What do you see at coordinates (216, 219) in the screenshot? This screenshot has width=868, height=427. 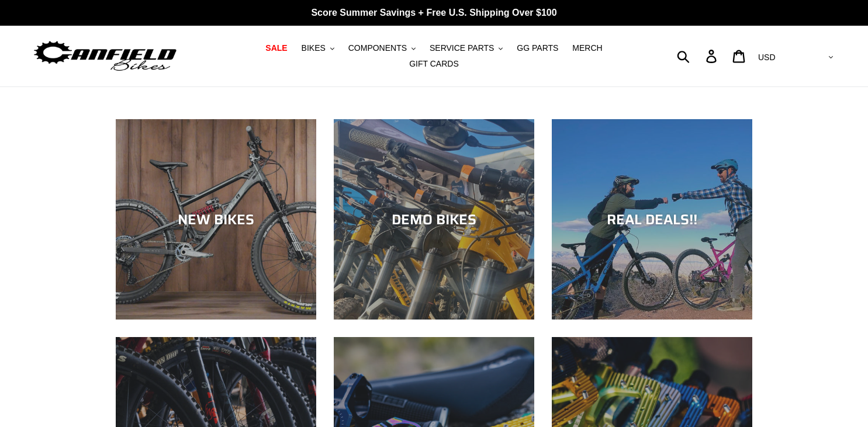 I see `div: NEW BIKES` at bounding box center [216, 219].